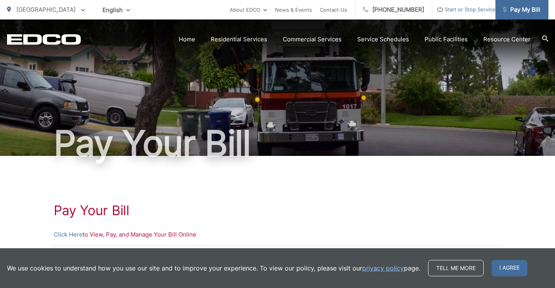  Describe the element at coordinates (456, 268) in the screenshot. I see `a: Tell me more` at that location.